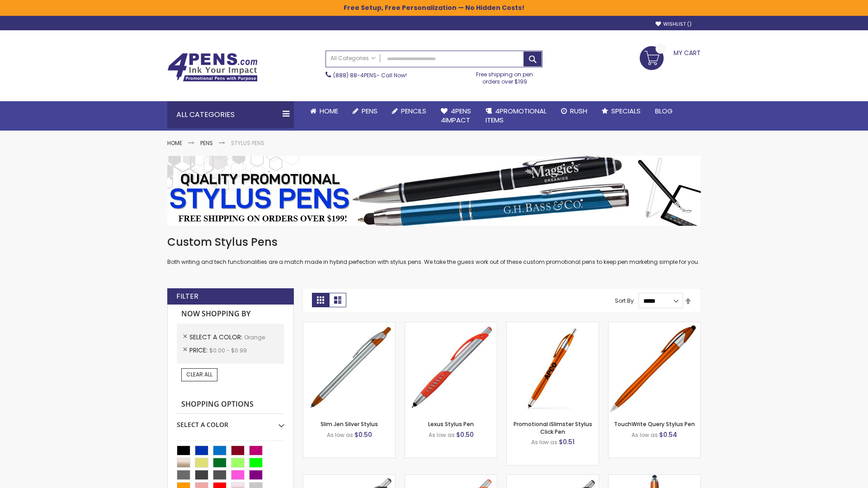 Image resolution: width=868 pixels, height=488 pixels. I want to click on a: Blog, so click(664, 111).